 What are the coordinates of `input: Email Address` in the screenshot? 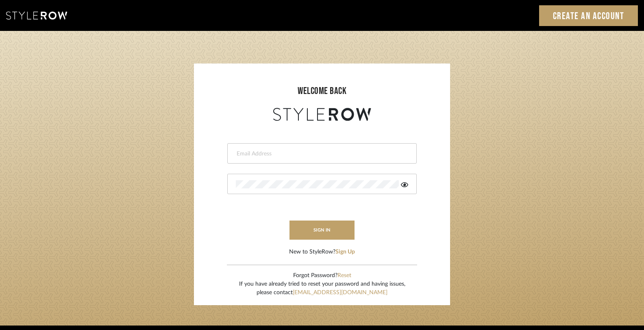 It's located at (321, 154).